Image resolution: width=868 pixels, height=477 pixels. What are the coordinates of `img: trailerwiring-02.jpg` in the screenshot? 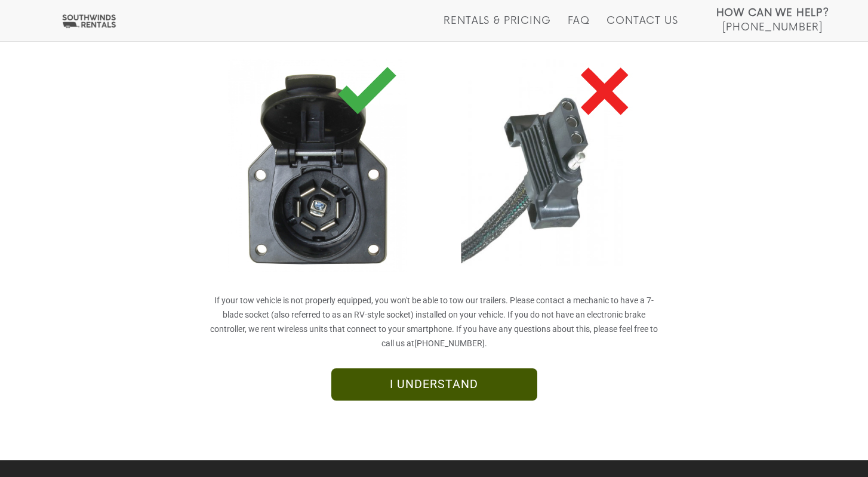 It's located at (550, 170).